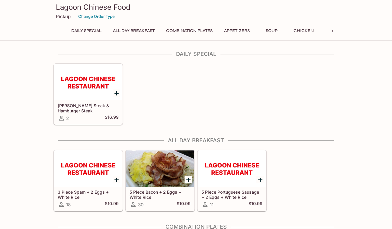  I want to click on h3: Lagoon Chinese Food, so click(196, 7).